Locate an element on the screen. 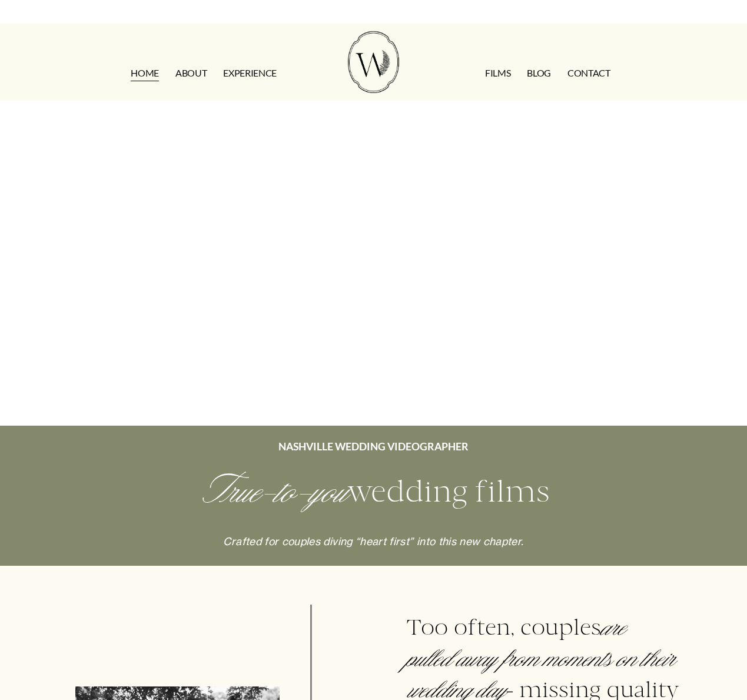 Image resolution: width=747 pixels, height=700 pixels. a: CONTACT is located at coordinates (589, 73).